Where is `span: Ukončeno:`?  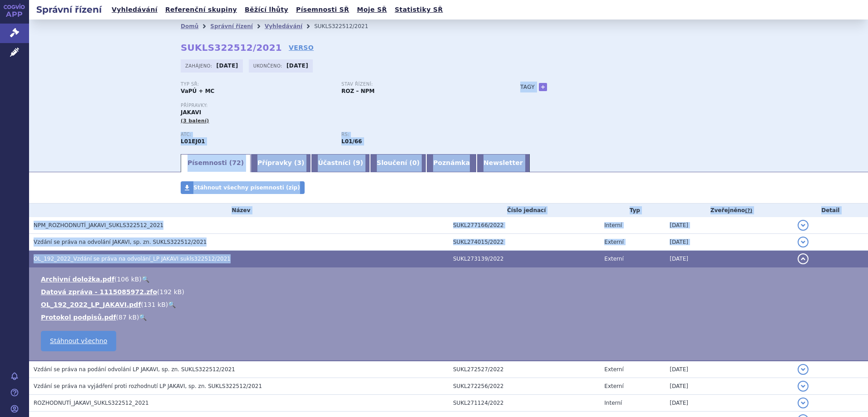 span: Ukončeno: is located at coordinates (268, 66).